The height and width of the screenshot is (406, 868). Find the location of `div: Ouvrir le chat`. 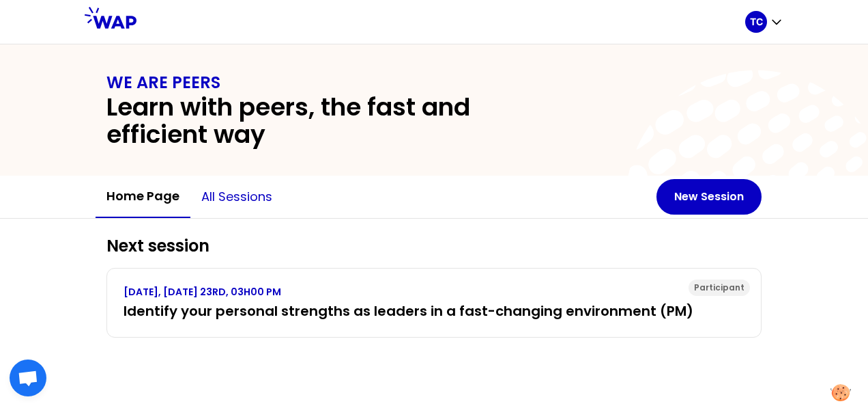

div: Ouvrir le chat is located at coordinates (28, 378).